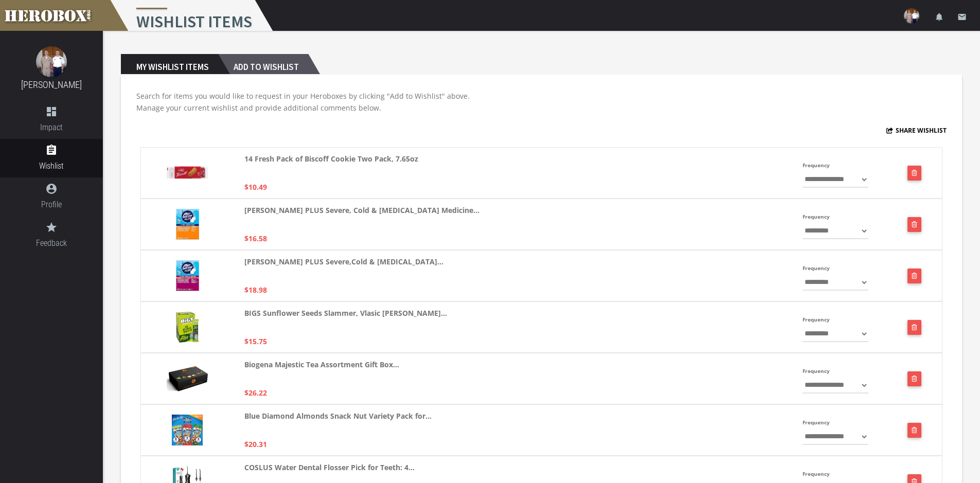 The height and width of the screenshot is (483, 980). What do you see at coordinates (962, 17) in the screenshot?
I see `i: email` at bounding box center [962, 17].